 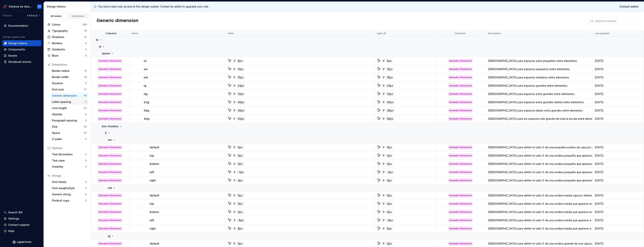 I want to click on div: Components, so click(x=16, y=50).